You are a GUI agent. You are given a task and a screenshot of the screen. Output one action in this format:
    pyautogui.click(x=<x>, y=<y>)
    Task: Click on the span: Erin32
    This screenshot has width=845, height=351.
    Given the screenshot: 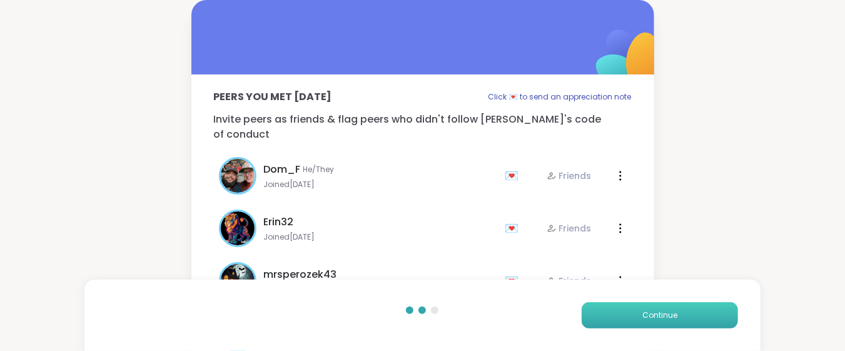 What is the action you would take?
    pyautogui.click(x=279, y=222)
    